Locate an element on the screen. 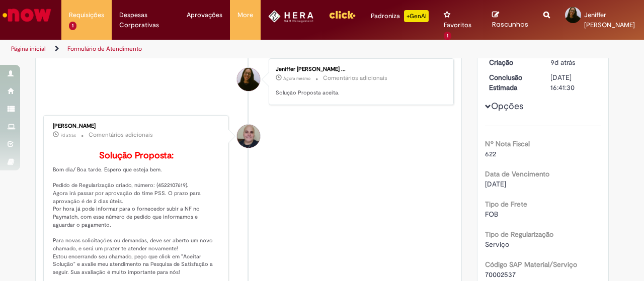 The height and width of the screenshot is (281, 644). ul: Trilhas de página is located at coordinates (214, 49).